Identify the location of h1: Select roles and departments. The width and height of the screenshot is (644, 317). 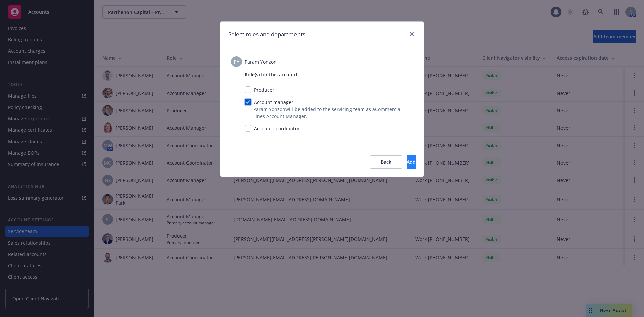
(267, 34).